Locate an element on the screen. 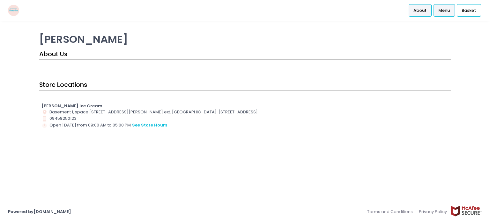 This screenshot has height=222, width=490. div: About Us is located at coordinates (245, 54).